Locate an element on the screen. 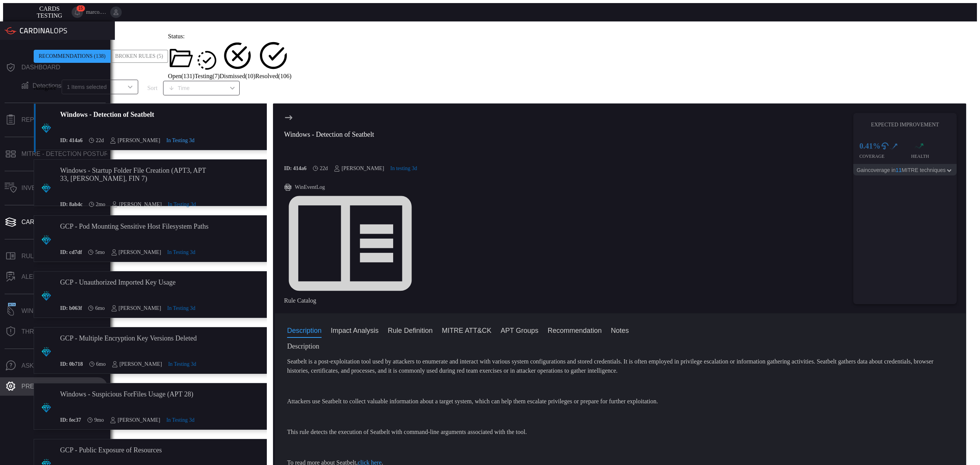 This screenshot has width=980, height=465. button: Open is located at coordinates (130, 87).